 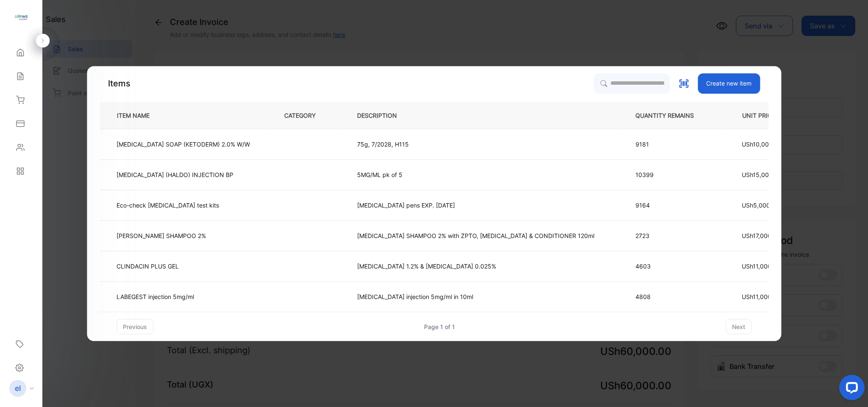 I want to click on p: 4603, so click(x=671, y=266).